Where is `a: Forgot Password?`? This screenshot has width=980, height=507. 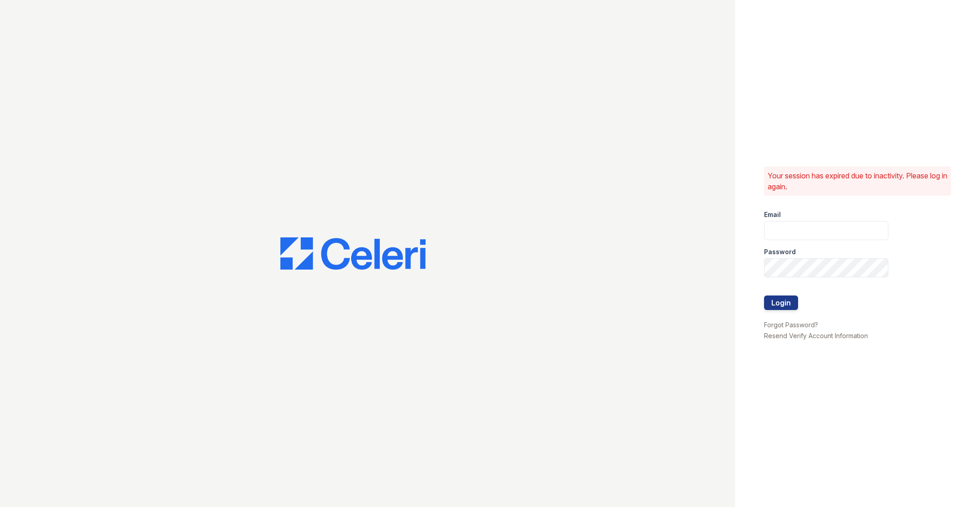 a: Forgot Password? is located at coordinates (791, 324).